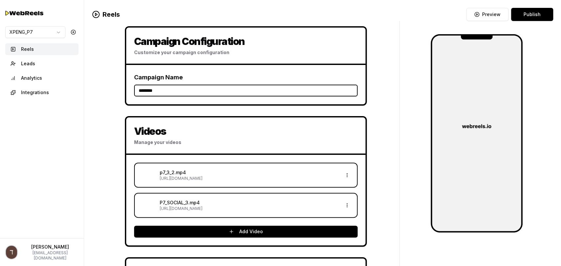  Describe the element at coordinates (249, 203) in the screenshot. I see `p: P7_SOCIAL_3.mp4` at that location.